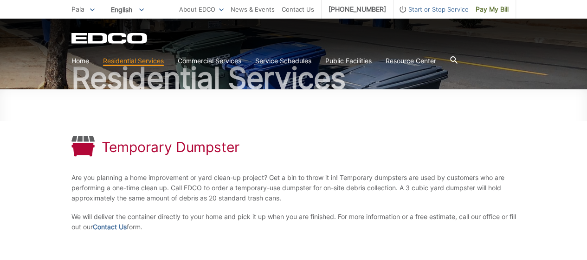 This screenshot has width=587, height=260. What do you see at coordinates (133, 61) in the screenshot?
I see `a: Residential Services` at bounding box center [133, 61].